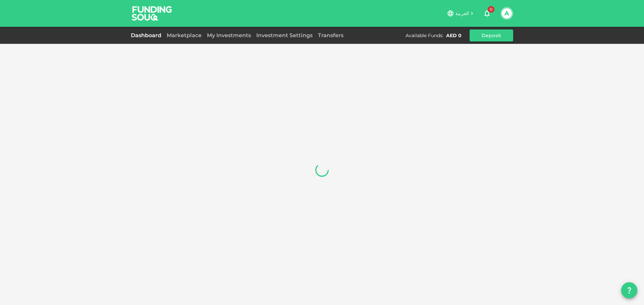  Describe the element at coordinates (491, 9) in the screenshot. I see `span: 0` at that location.